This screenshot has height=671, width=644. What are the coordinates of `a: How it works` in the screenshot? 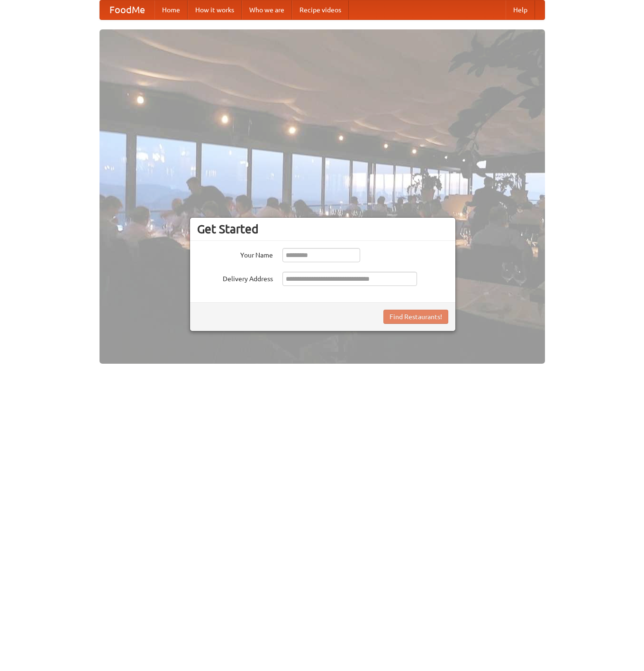 It's located at (214, 10).